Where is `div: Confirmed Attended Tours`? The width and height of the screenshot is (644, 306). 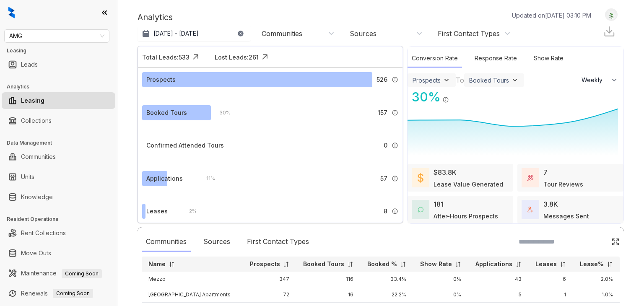
div: Confirmed Attended Tours is located at coordinates (185, 145).